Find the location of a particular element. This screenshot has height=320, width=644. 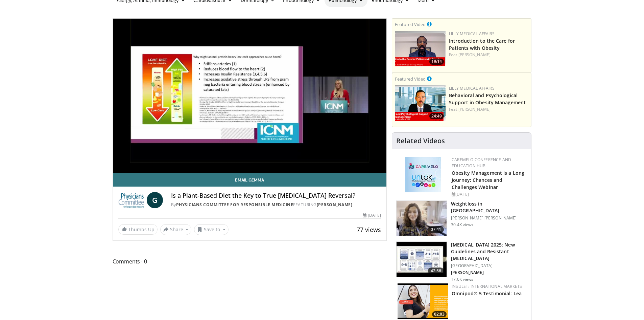

span: 19:14 is located at coordinates (436, 61).